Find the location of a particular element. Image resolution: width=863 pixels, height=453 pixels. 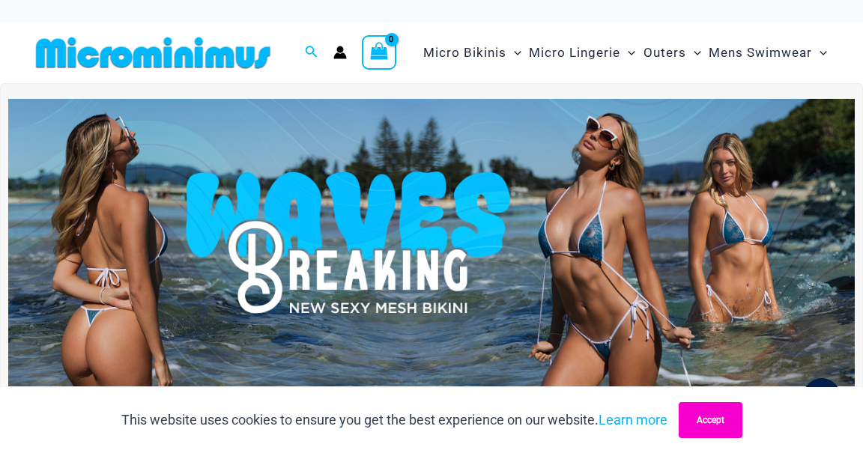

img: Waves Breaking Ocean Bikini Pack is located at coordinates (432, 243).